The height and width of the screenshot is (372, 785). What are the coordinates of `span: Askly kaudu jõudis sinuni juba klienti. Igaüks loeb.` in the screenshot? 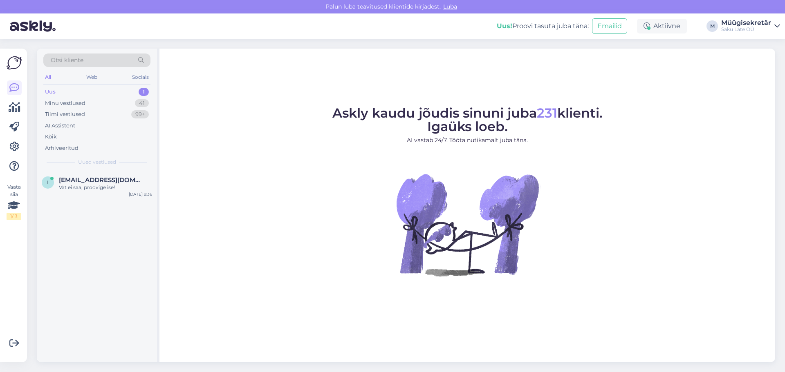 It's located at (467, 120).